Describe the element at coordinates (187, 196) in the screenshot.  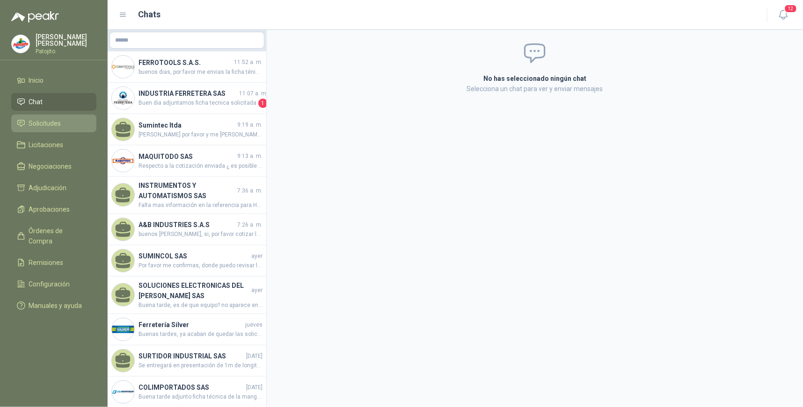
I see `a: INSTRUMENTOS Y AUTOMATISMOS SAS7:36 a. m.Falta mas información en la referencia para Homologar. v...` at that location.